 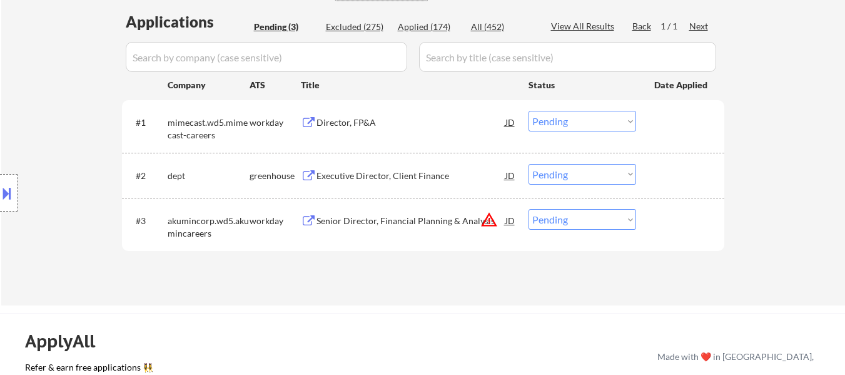 I want to click on div: Applied (174), so click(x=429, y=27).